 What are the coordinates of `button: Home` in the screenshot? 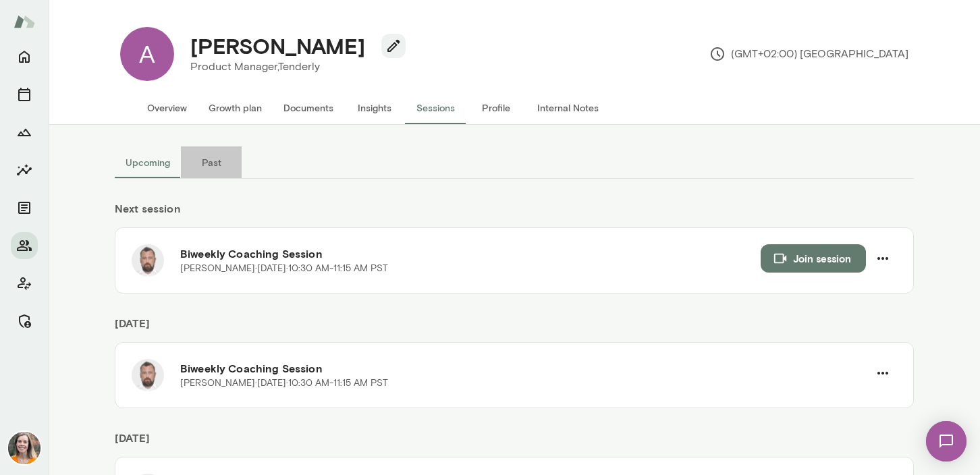 It's located at (24, 57).